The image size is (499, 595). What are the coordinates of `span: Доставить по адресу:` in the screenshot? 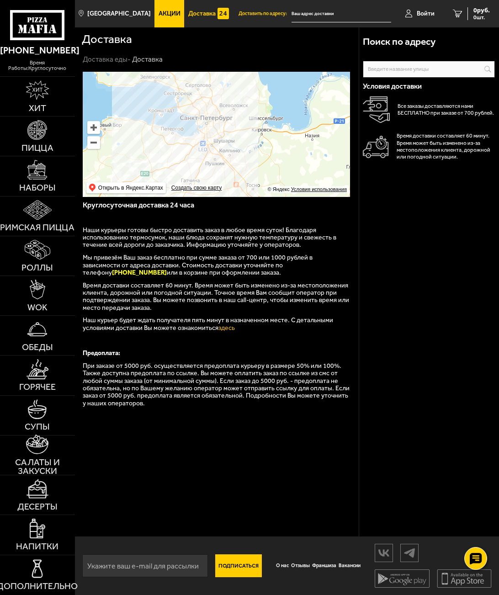 It's located at (265, 14).